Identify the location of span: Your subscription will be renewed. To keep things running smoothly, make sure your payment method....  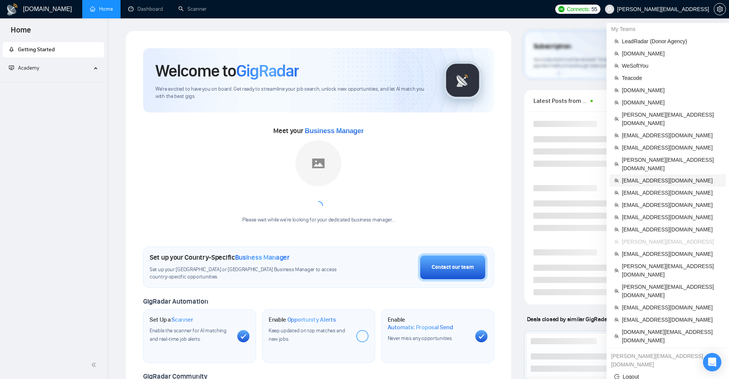
(611, 63).